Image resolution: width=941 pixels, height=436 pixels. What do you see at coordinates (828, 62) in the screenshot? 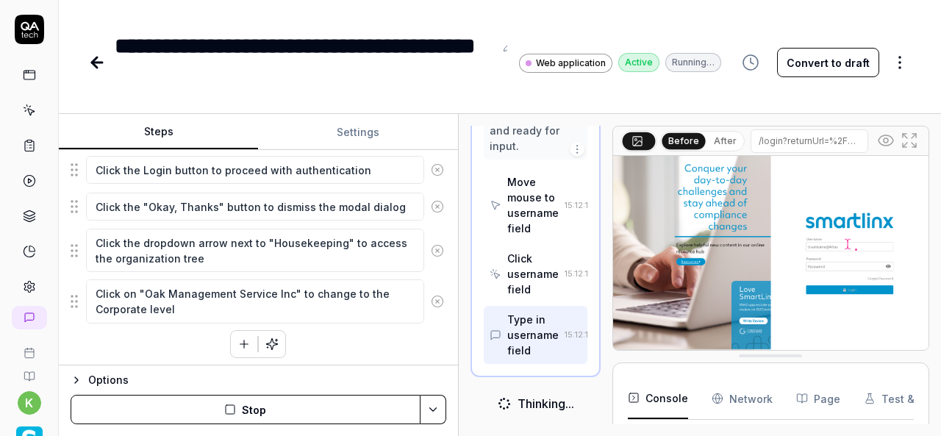
I see `button: Convert to draft` at bounding box center [828, 62].